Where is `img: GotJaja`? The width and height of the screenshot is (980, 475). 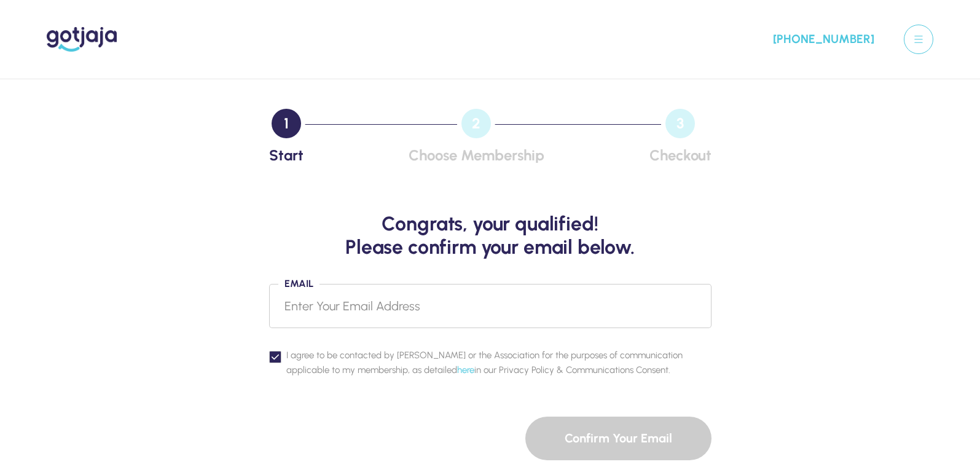 img: GotJaja is located at coordinates (82, 39).